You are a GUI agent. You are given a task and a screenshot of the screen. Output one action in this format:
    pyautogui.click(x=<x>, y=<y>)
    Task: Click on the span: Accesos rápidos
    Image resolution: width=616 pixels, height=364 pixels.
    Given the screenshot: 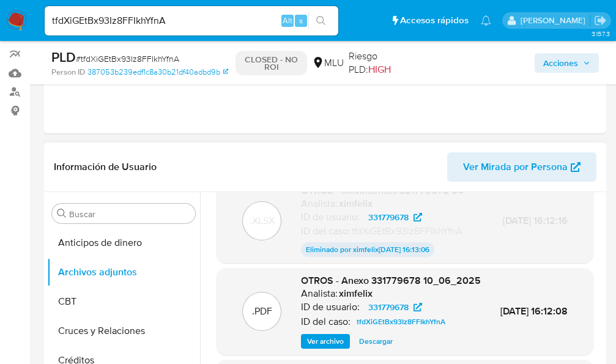 What is the action you would take?
    pyautogui.click(x=434, y=20)
    